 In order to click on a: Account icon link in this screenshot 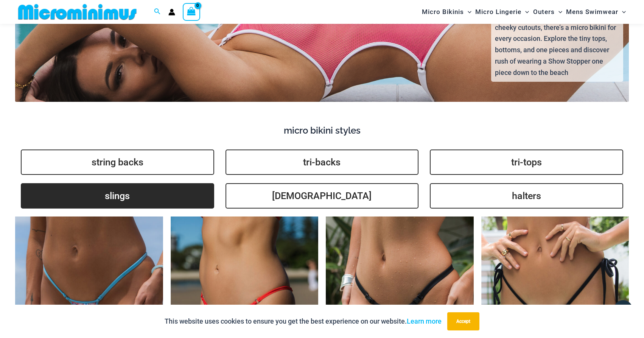, I will do `click(172, 12)`.